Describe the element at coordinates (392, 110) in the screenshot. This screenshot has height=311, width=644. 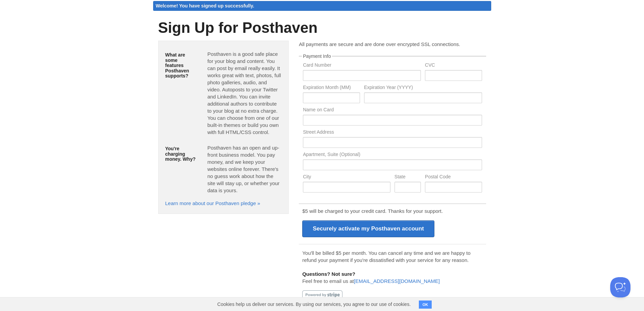
I see `label: Name on Card` at that location.